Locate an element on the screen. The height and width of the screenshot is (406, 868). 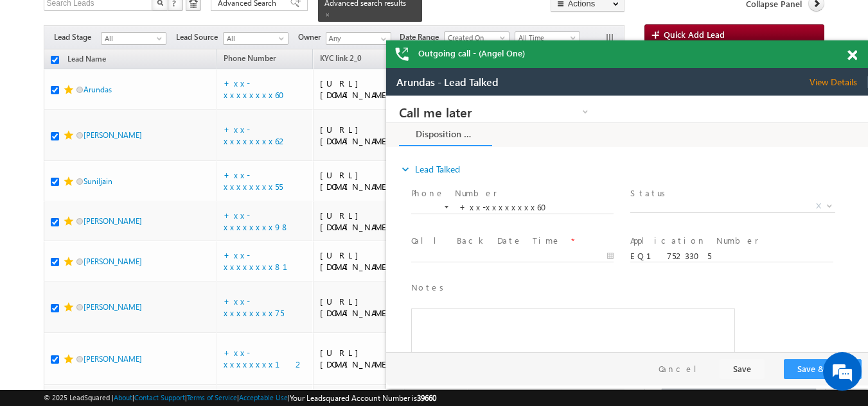
label: Application Number is located at coordinates (309, 145).